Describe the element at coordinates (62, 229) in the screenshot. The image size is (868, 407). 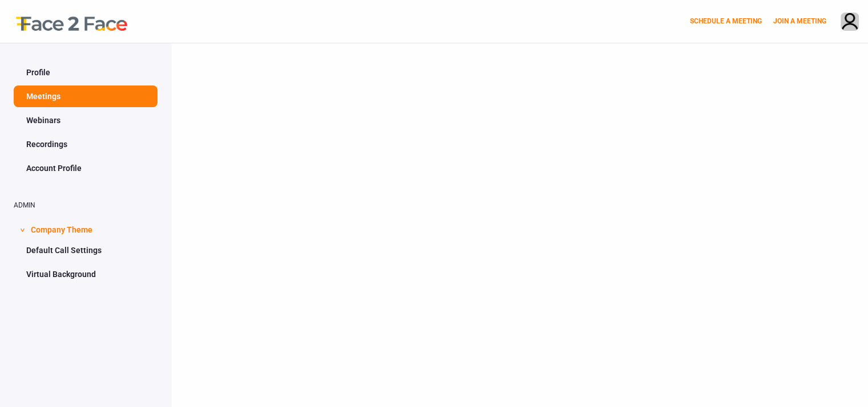
I see `span: Company Theme` at that location.